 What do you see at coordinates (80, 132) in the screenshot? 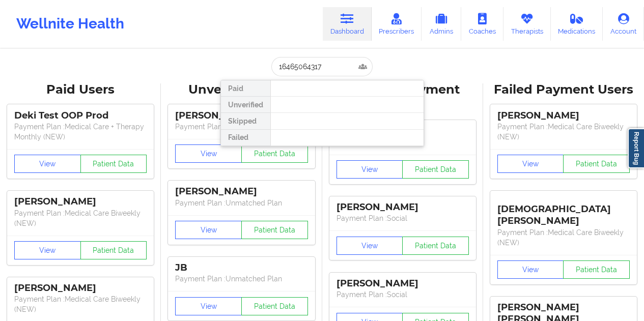
I see `p: Payment Plan : Medical Care + Therapy Monthly (NEW)` at bounding box center [80, 132].